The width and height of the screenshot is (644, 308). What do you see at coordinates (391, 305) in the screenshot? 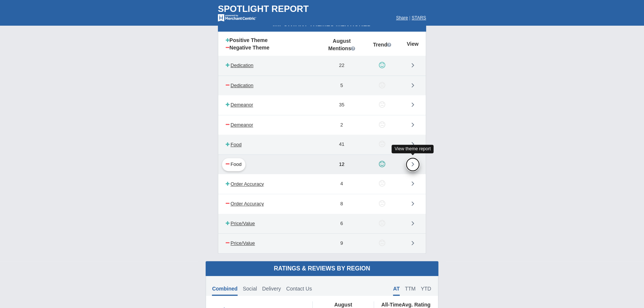
I see `span: All-Time` at bounding box center [391, 305].